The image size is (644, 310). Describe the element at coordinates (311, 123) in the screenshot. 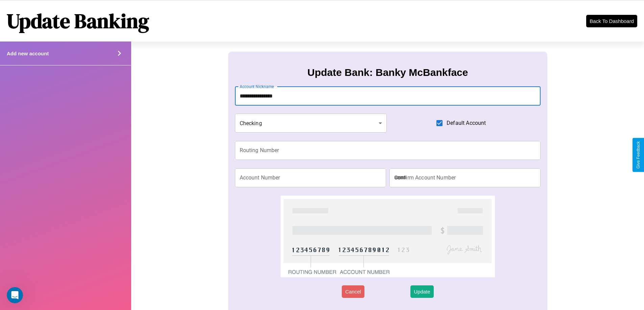

I see `div: Checking` at that location.